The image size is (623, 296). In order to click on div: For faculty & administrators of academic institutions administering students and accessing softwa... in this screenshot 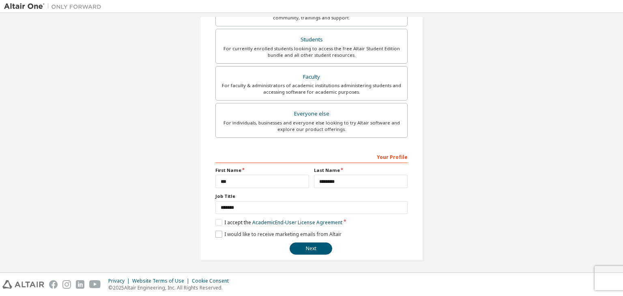, I will do `click(311, 89)`.